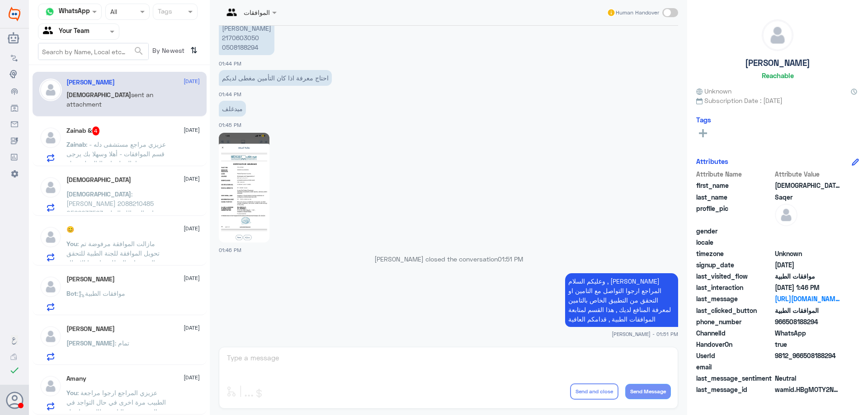  I want to click on button: search, so click(139, 51).